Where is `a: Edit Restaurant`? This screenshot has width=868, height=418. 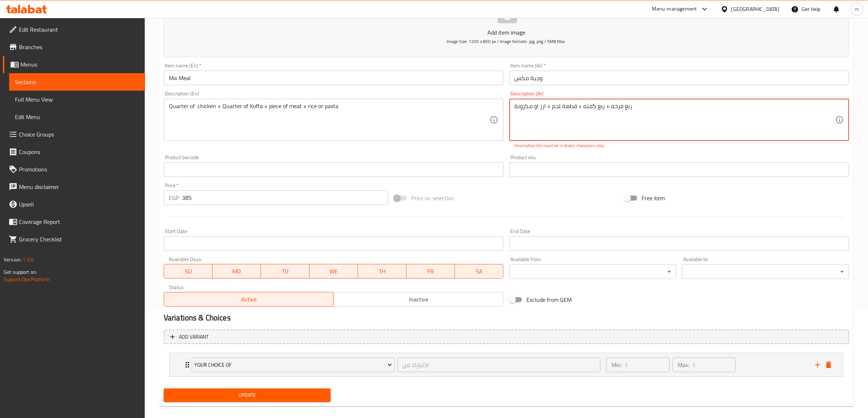 a: Edit Restaurant is located at coordinates (74, 29).